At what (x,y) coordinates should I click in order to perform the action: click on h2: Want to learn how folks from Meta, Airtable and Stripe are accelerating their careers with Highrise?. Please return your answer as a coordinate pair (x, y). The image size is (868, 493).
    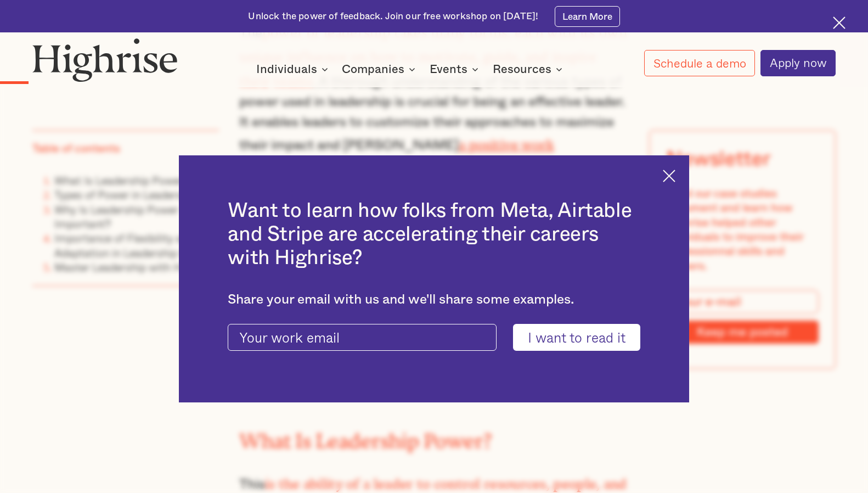
    Looking at the image, I should click on (434, 234).